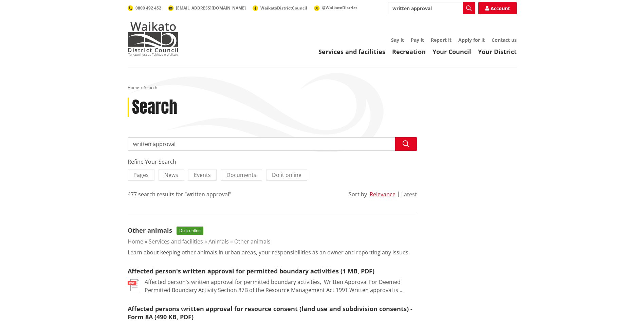  I want to click on a: Contact us, so click(504, 40).